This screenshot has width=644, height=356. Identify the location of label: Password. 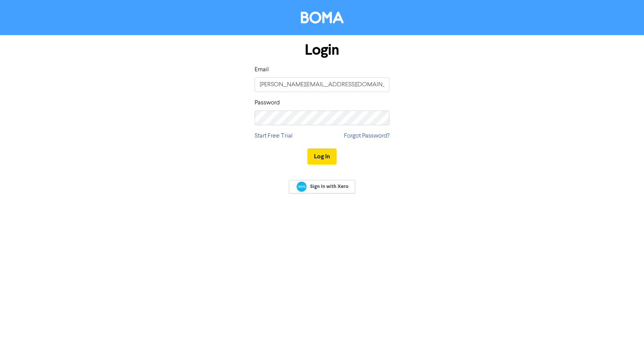
(267, 103).